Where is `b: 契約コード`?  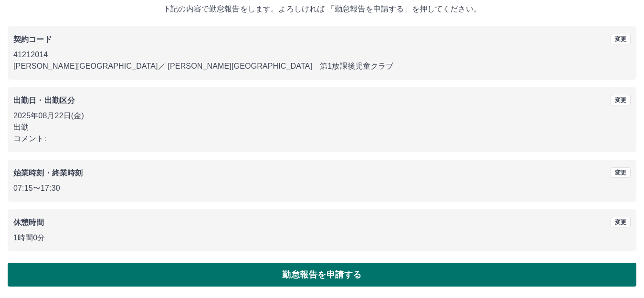 b: 契約コード is located at coordinates (32, 39).